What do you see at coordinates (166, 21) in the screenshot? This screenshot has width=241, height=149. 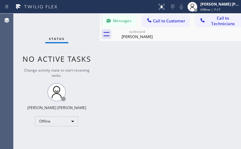 I see `button: Call to Customer` at bounding box center [166, 21].